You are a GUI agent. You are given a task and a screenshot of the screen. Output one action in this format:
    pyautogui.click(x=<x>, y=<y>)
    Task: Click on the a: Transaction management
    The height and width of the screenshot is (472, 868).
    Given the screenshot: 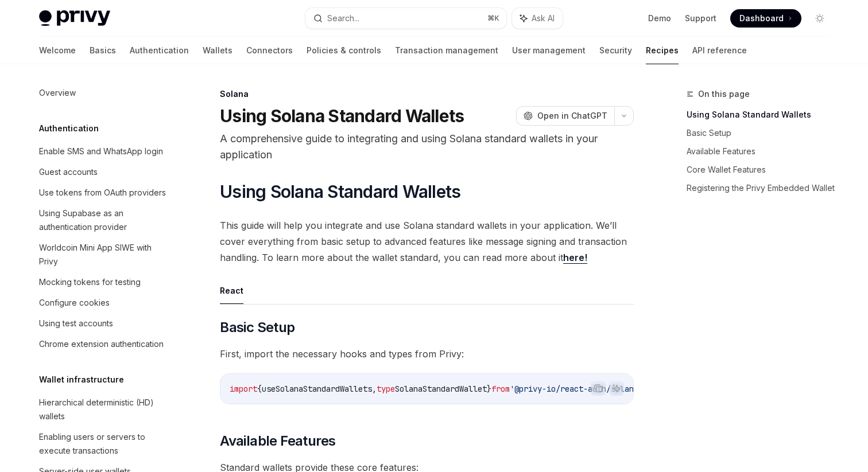 What is the action you would take?
    pyautogui.click(x=447, y=50)
    